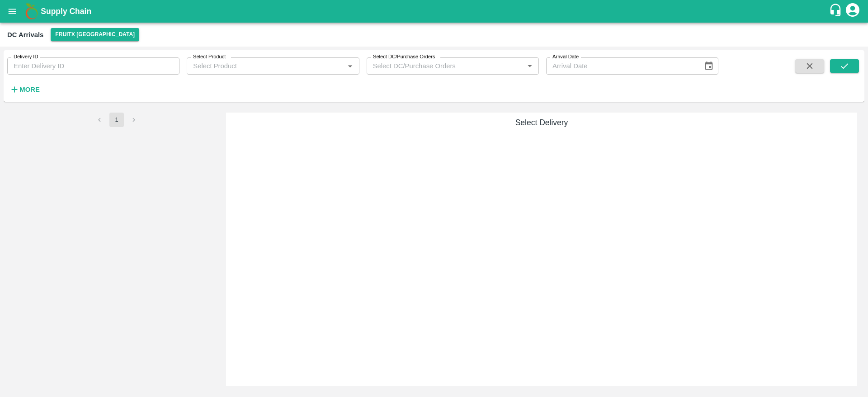 This screenshot has height=397, width=868. Describe the element at coordinates (93, 66) in the screenshot. I see `input: Enter Delivery ID` at that location.